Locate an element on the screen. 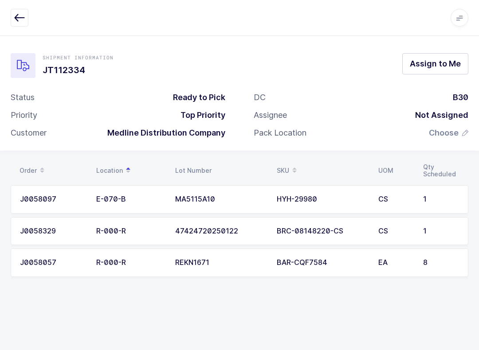  div: HYH-29980 is located at coordinates (322, 199).